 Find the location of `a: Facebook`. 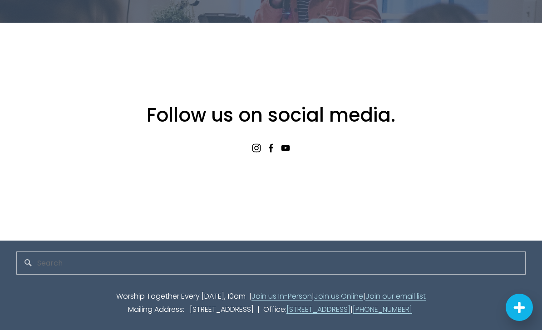

a: Facebook is located at coordinates (271, 148).